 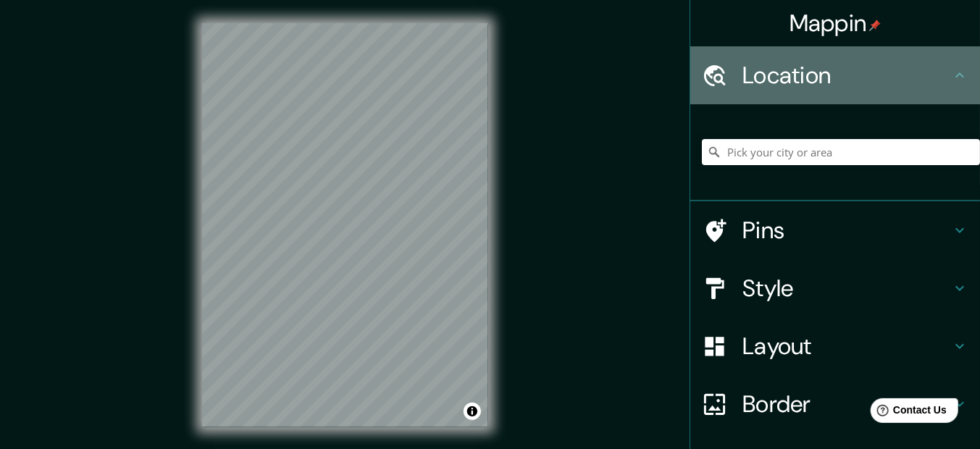 I want to click on h4: Border, so click(x=846, y=404).